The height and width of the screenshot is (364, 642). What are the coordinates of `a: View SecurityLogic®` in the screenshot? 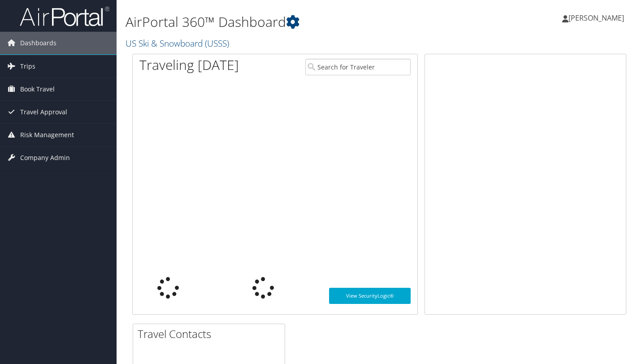 It's located at (370, 296).